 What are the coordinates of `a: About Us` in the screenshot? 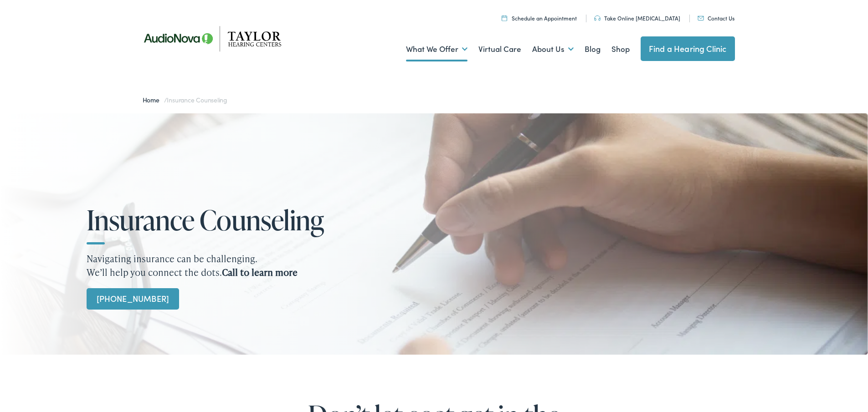 It's located at (553, 49).